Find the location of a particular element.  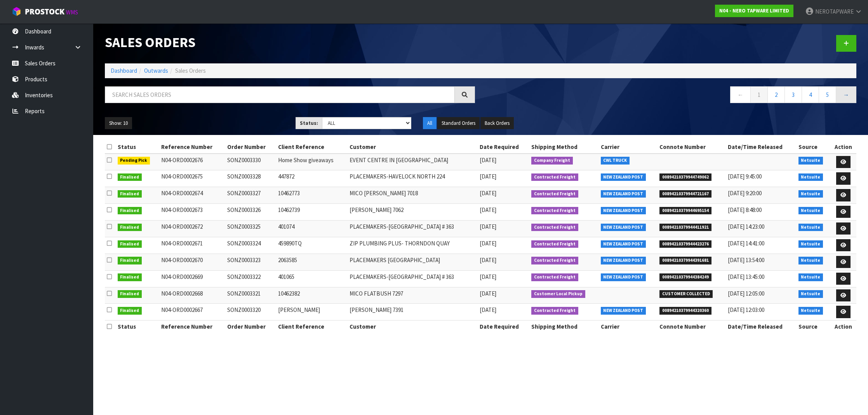

td: Home Show giveaways is located at coordinates (312, 162).